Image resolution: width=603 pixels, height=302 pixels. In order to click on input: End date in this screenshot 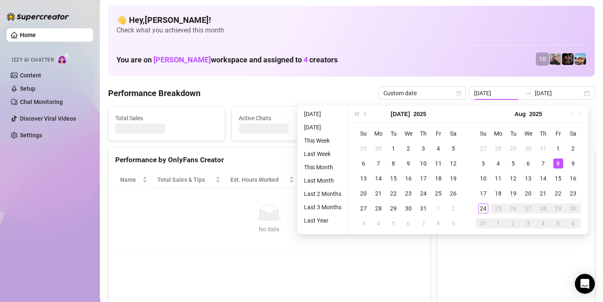, I will do `click(559, 93)`.